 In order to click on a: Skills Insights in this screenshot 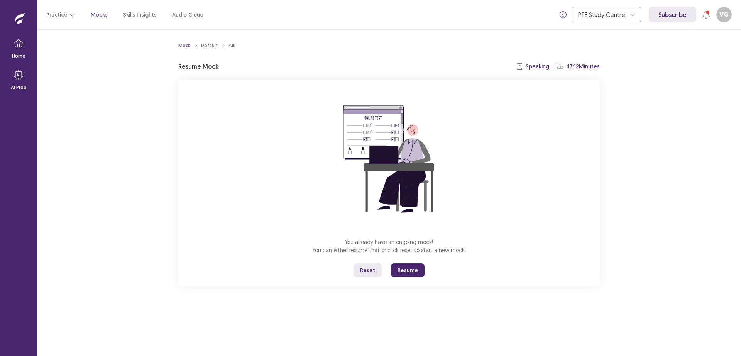, I will do `click(140, 15)`.